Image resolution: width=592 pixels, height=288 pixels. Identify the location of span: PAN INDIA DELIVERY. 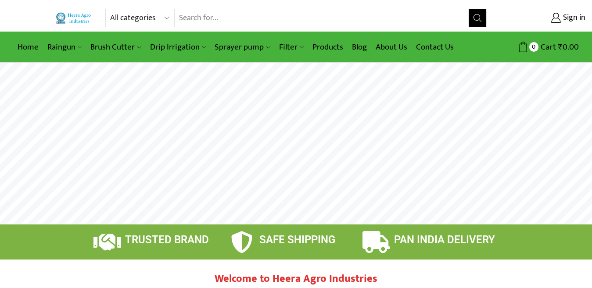
(444, 240).